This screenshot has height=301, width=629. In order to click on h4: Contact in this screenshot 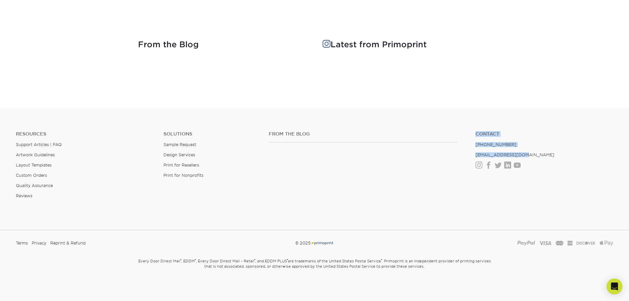, I will do `click(544, 134)`.